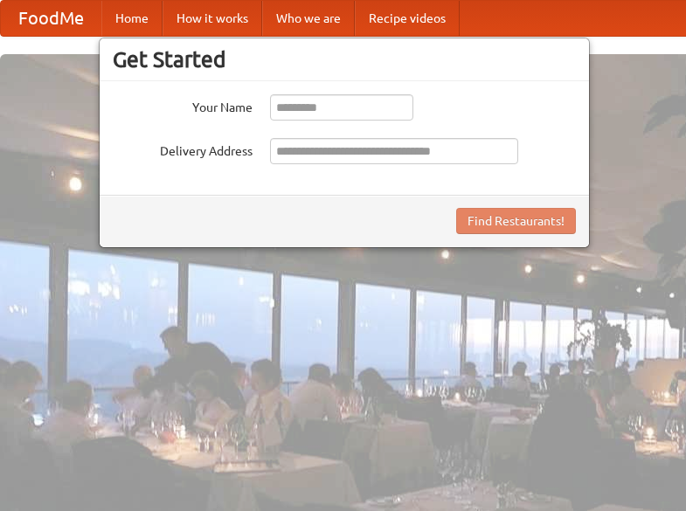 The image size is (686, 511). I want to click on label: Delivery Address, so click(183, 149).